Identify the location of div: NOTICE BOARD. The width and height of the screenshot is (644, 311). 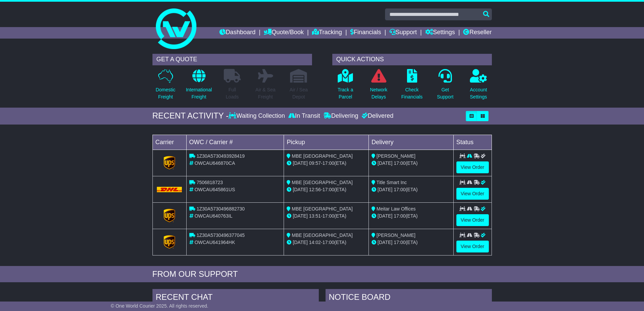
(409, 298).